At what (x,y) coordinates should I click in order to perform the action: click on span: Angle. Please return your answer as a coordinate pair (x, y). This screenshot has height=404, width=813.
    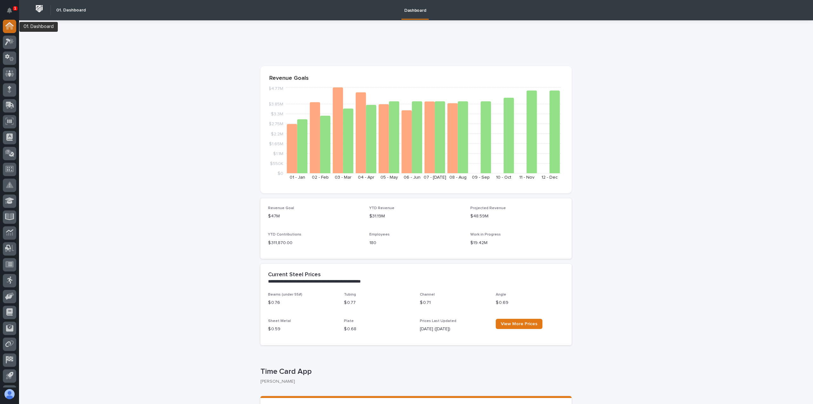
    Looking at the image, I should click on (501, 294).